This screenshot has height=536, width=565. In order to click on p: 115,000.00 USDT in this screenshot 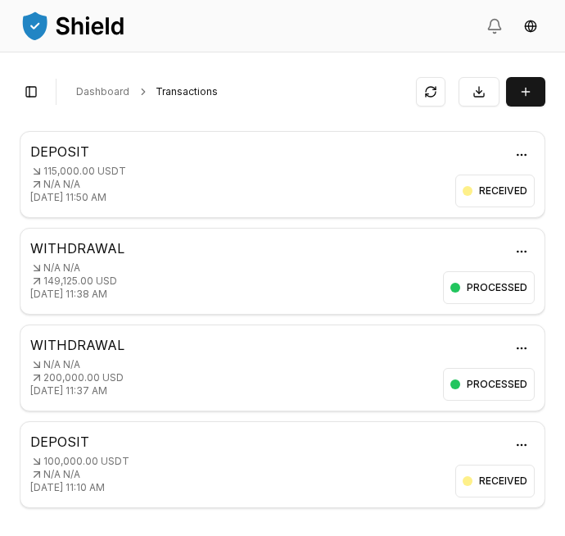, I will do `click(239, 171)`.